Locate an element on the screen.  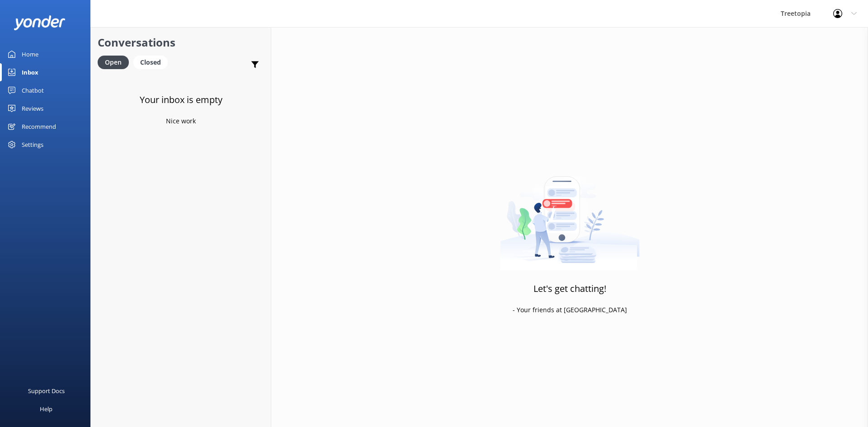
div: Home is located at coordinates (30, 54).